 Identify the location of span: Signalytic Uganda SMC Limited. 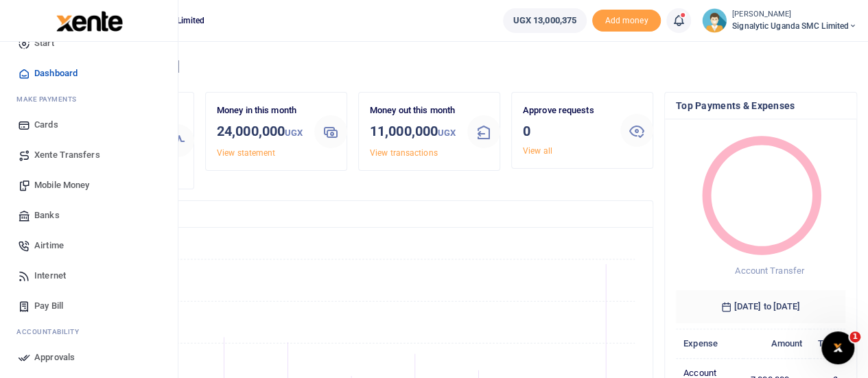
(795, 26).